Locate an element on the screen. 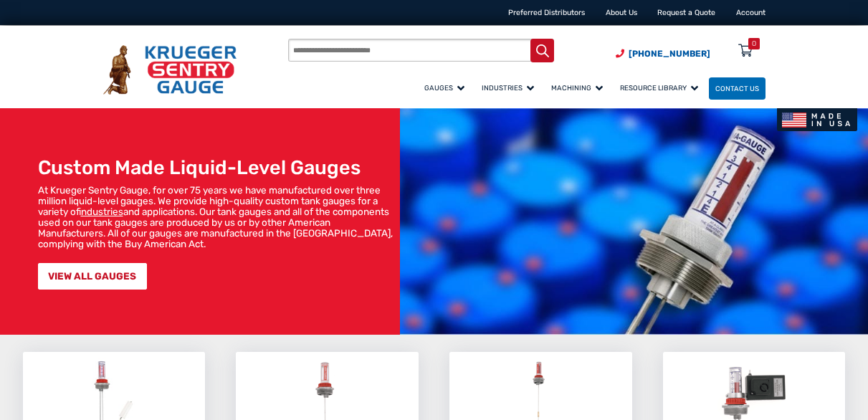 This screenshot has width=868, height=420. a: Phone Number (920) 434-8860 is located at coordinates (663, 54).